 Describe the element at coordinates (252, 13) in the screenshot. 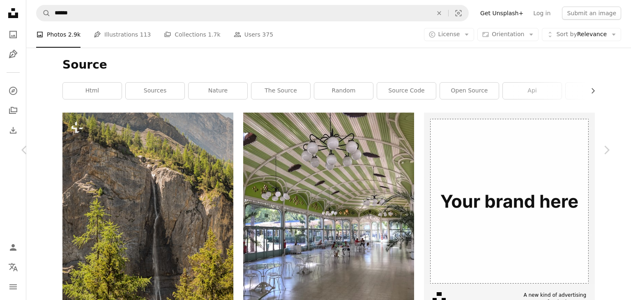

I see `form: Find visuals sitewide` at that location.